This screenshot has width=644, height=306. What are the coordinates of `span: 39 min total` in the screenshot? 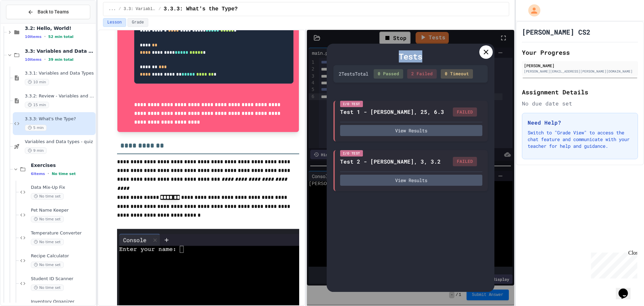 It's located at (61, 59).